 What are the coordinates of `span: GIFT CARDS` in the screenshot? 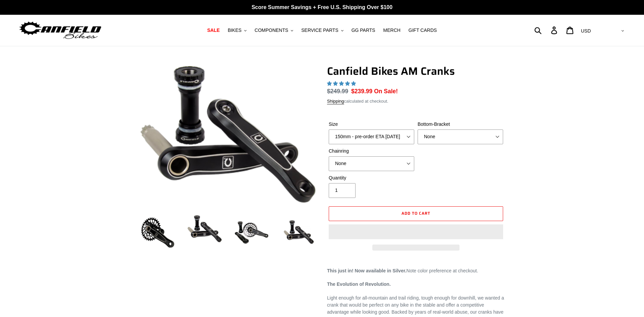 It's located at (423, 30).